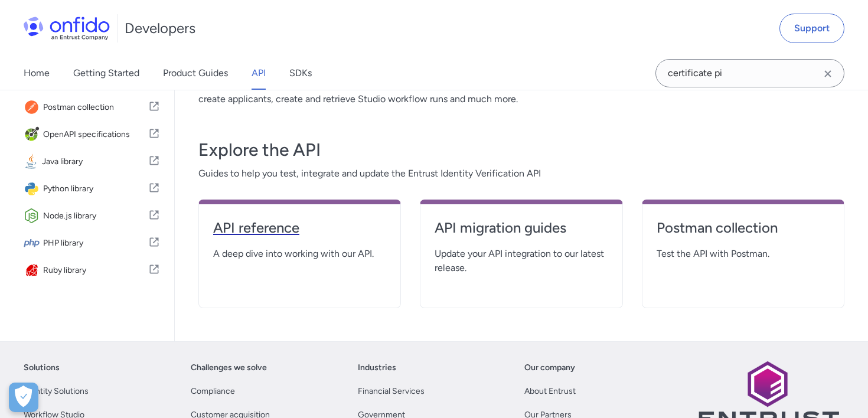  Describe the element at coordinates (96, 216) in the screenshot. I see `span: Node.js library` at that location.